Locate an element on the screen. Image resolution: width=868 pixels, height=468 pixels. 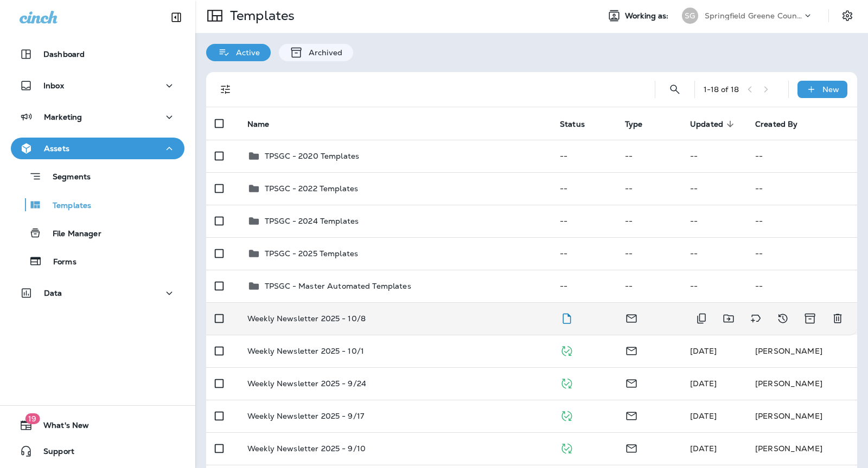
p: Weekly Newsletter 2025 - 9/10 is located at coordinates (307, 448).